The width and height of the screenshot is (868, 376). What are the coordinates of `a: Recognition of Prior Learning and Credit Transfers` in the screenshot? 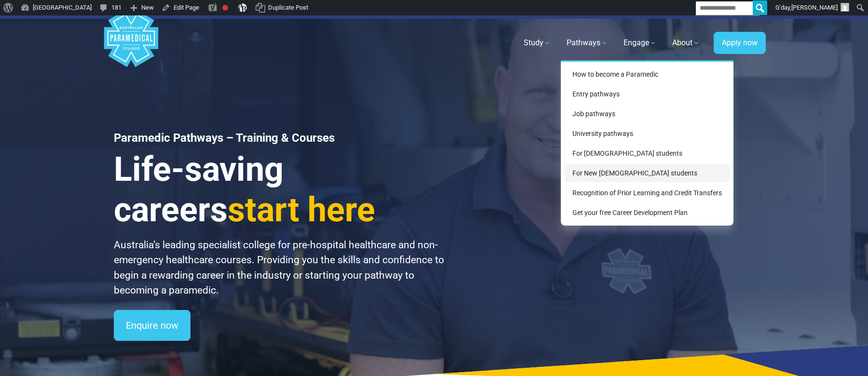 It's located at (647, 193).